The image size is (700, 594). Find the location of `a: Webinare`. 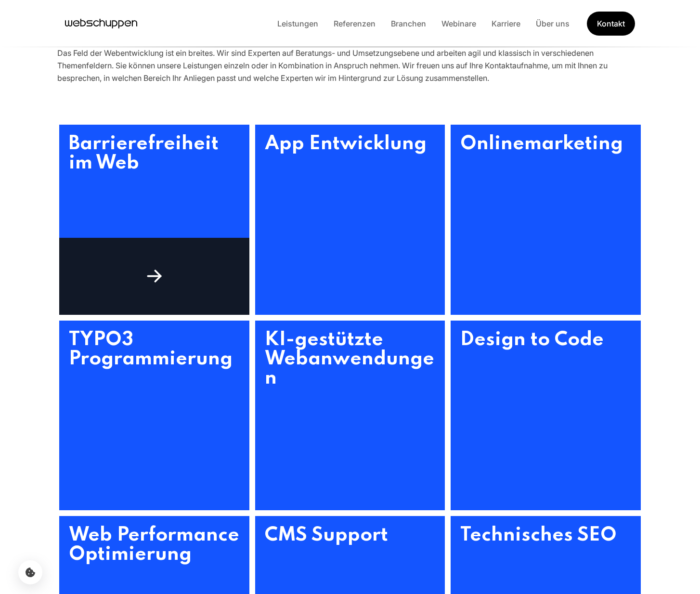

a: Webinare is located at coordinates (458, 23).